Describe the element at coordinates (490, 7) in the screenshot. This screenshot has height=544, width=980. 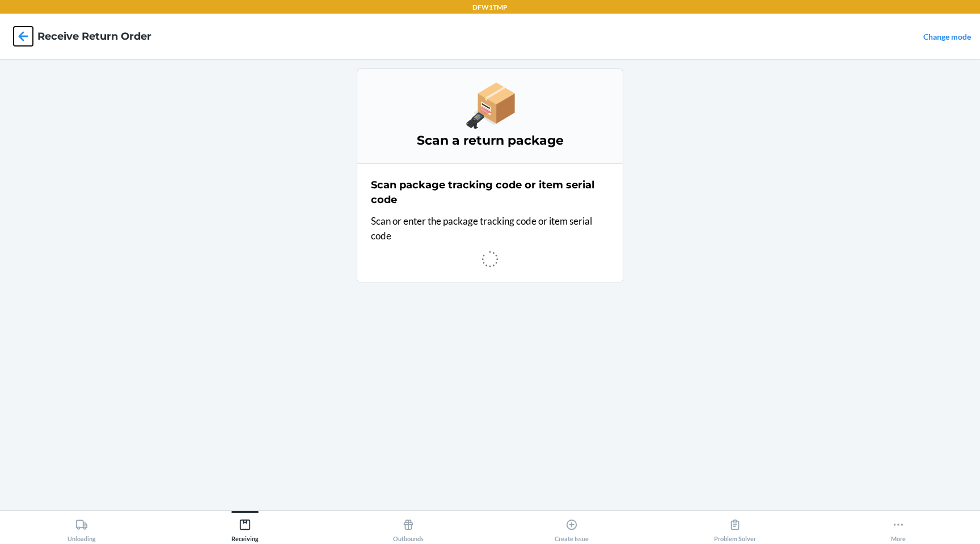
I see `p: DFW1TMP` at that location.